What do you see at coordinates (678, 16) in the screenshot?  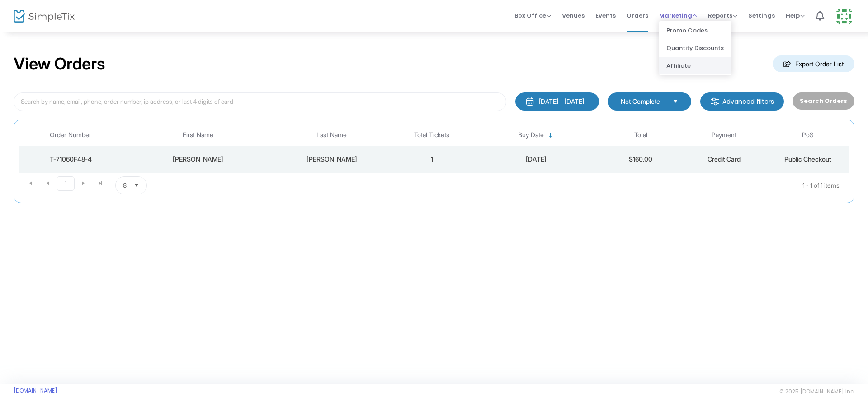 I see `span: Marketing` at bounding box center [678, 16].